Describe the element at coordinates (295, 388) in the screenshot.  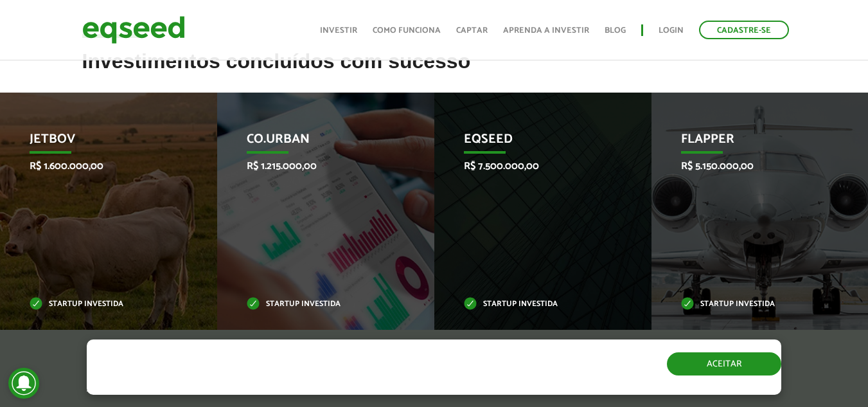
I see `p: Ao clicar em "aceitar", você aceita nossa .` at that location.